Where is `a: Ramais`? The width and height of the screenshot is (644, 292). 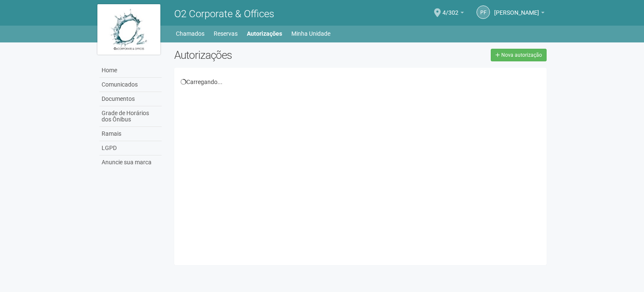 a: Ramais is located at coordinates (130, 134).